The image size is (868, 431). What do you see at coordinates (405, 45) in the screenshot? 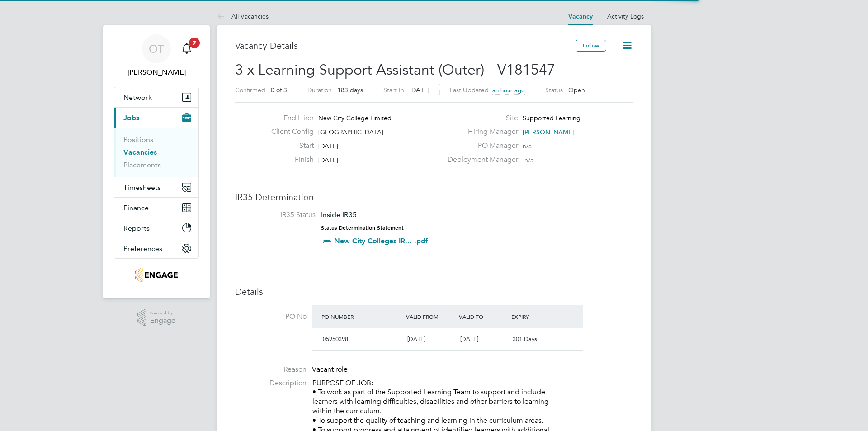
I see `h3: Vacancy Details` at bounding box center [405, 45].